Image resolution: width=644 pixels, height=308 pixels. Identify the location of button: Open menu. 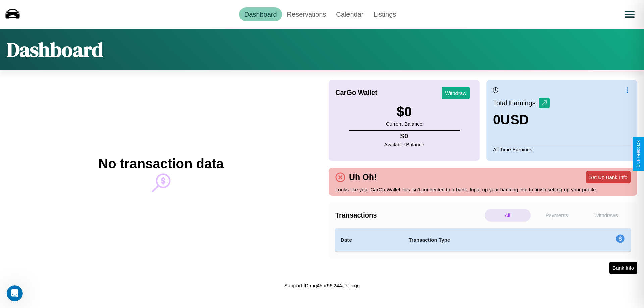
(630, 14).